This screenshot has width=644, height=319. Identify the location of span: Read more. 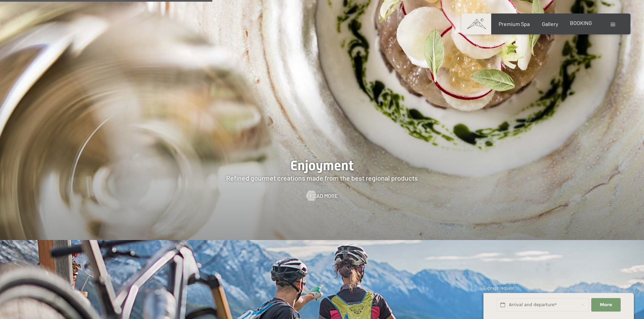
(324, 196).